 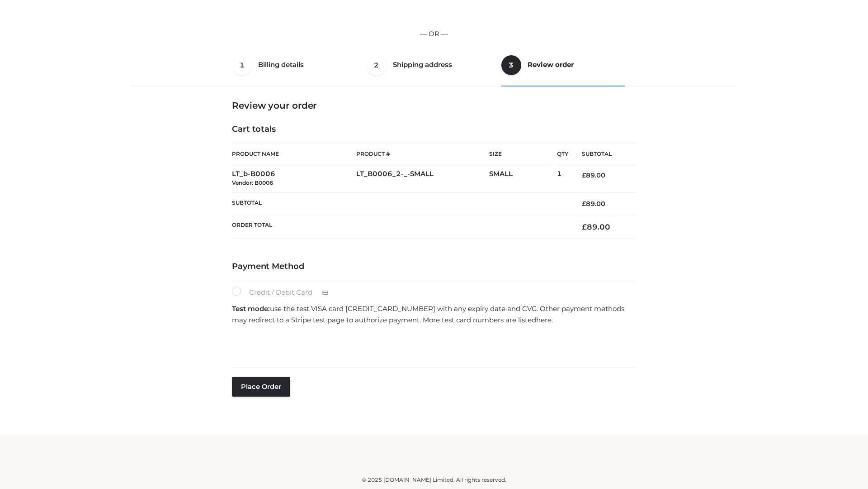 I want to click on a: here, so click(x=544, y=320).